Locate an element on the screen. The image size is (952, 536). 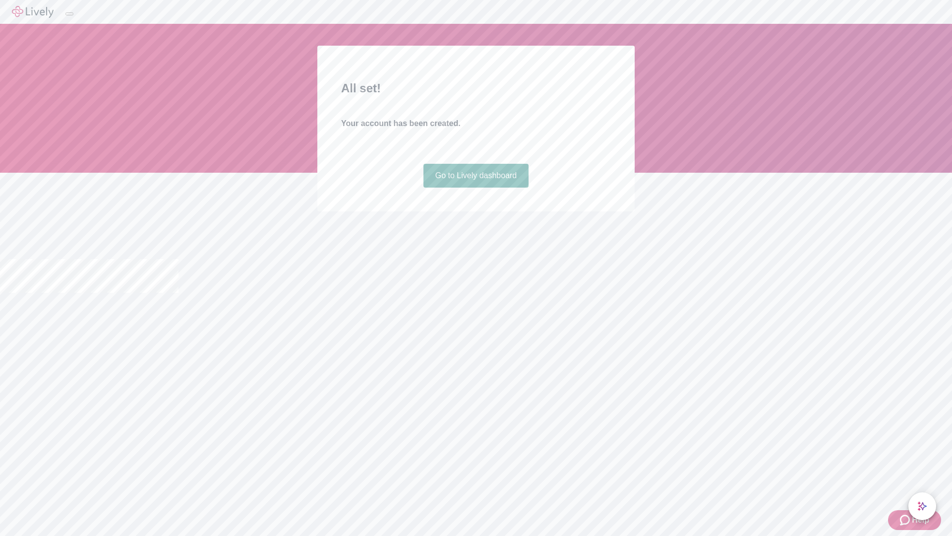
button: Zendesk support iconHelp is located at coordinates (914, 520).